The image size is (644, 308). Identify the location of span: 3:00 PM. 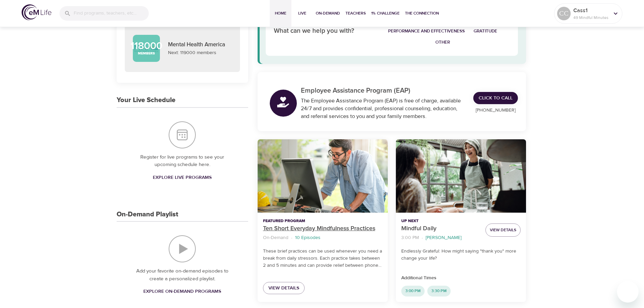
(413, 291).